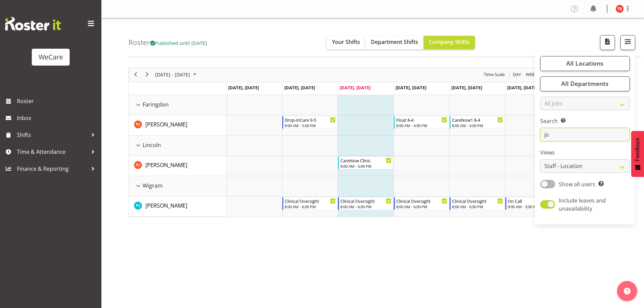  What do you see at coordinates (53, 168) in the screenshot?
I see `span: Finance & Reporting` at bounding box center [53, 168].